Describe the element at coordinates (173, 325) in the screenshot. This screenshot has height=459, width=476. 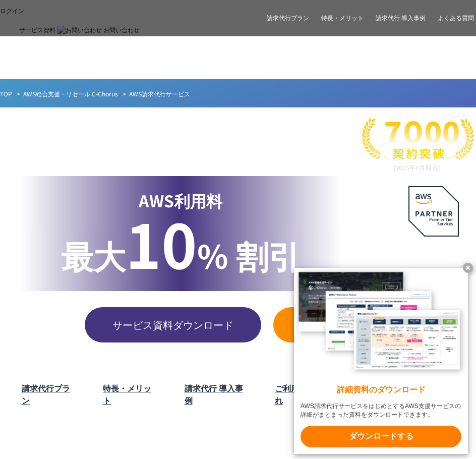
I see `a: サービス資料ダウンロード` at that location.